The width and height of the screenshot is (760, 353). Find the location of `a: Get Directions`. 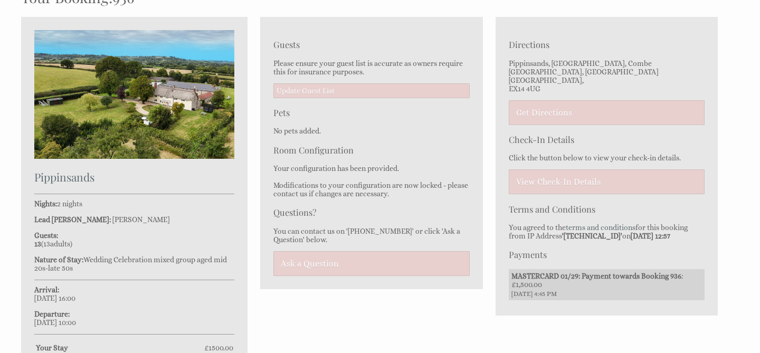

a: Get Directions is located at coordinates (607, 112).